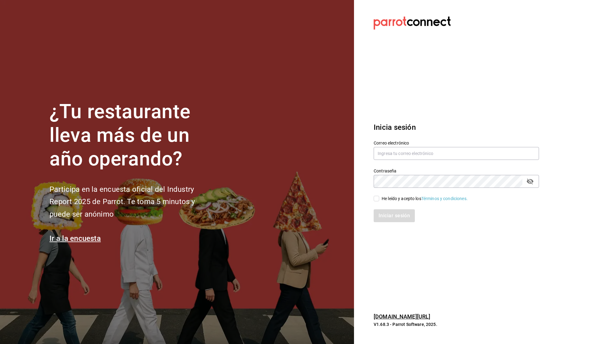 This screenshot has height=344, width=590. I want to click on h3: Inicia sesión, so click(456, 128).